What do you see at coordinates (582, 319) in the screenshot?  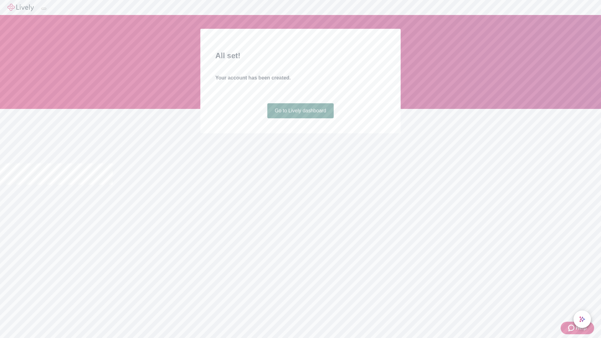 I see `svg: Lively AI Assistant` at bounding box center [582, 319].